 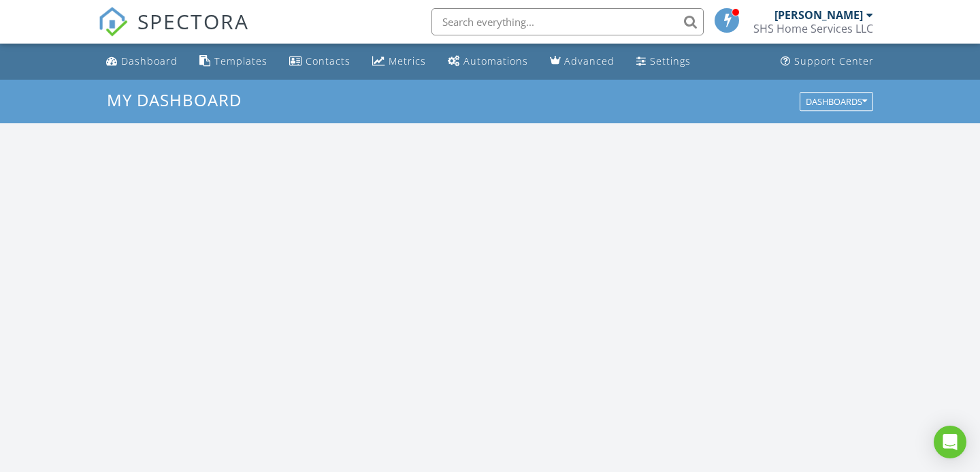 I want to click on div: Automations, so click(x=496, y=61).